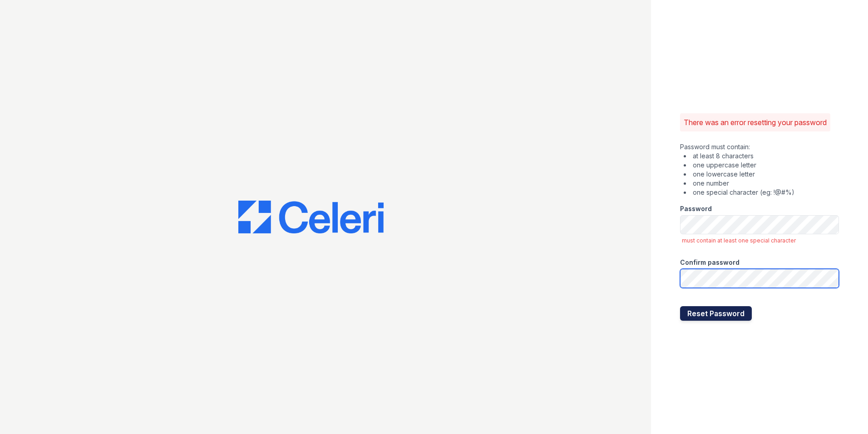 The image size is (868, 434). What do you see at coordinates (696, 209) in the screenshot?
I see `label: Password` at bounding box center [696, 209].